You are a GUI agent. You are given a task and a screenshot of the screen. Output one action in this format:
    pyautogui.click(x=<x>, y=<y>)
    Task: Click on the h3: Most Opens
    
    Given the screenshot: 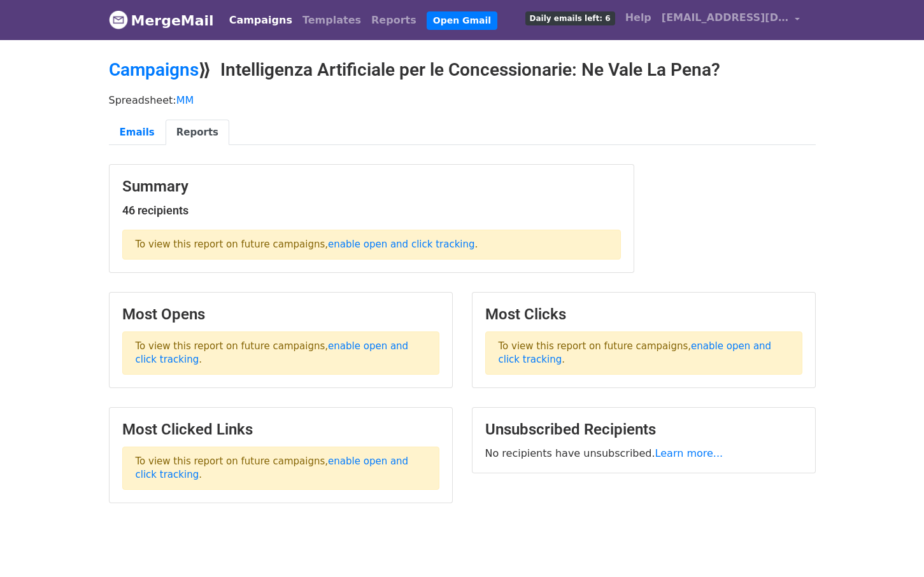 What is the action you would take?
    pyautogui.click(x=281, y=314)
    